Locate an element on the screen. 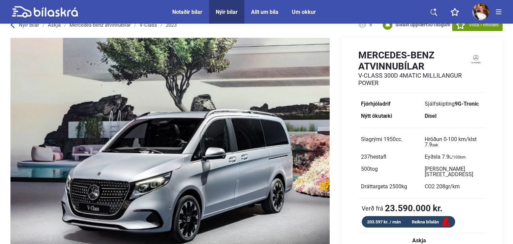  a: 2023 is located at coordinates (171, 25).